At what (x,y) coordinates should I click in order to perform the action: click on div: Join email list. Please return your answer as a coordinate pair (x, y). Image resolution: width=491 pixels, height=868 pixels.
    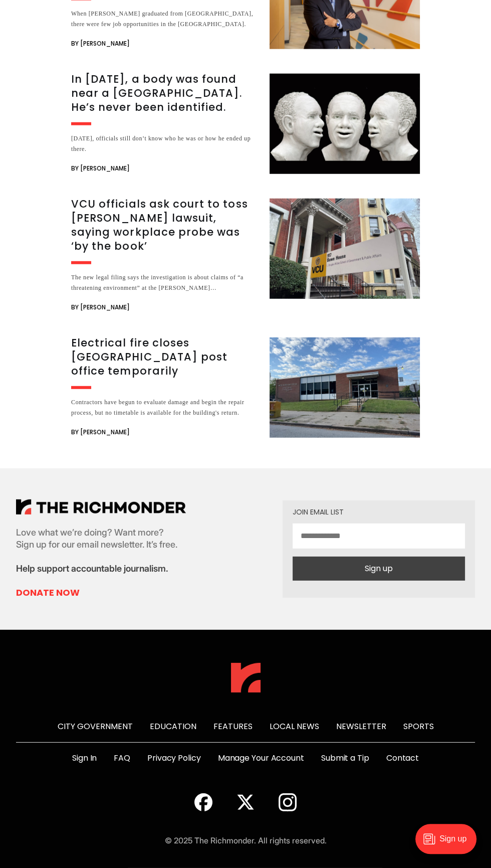
    Looking at the image, I should click on (379, 512).